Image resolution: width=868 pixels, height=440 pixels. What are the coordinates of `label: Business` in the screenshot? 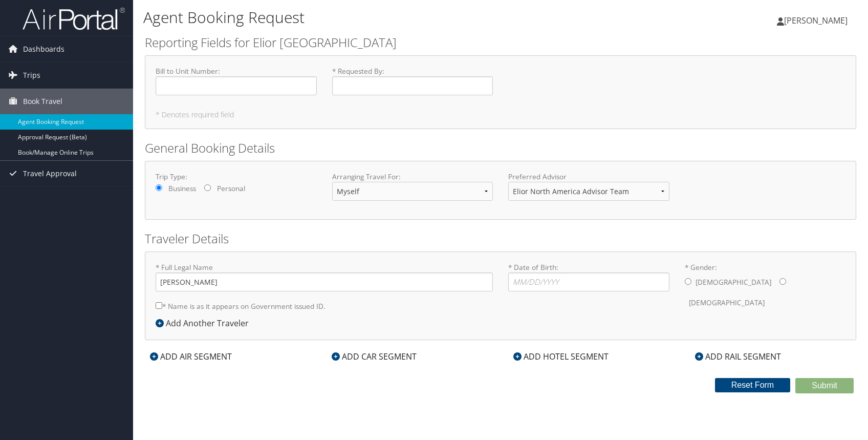 It's located at (182, 188).